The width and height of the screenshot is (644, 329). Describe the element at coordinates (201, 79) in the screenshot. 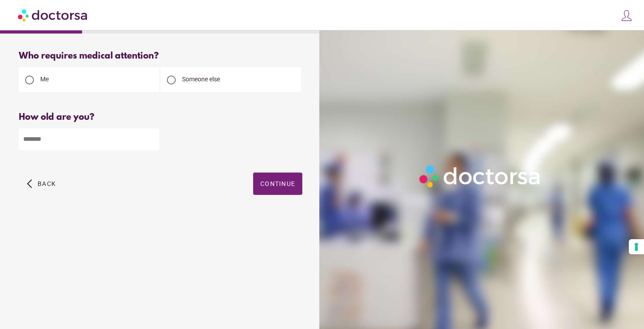

I see `span: Someone else` at that location.